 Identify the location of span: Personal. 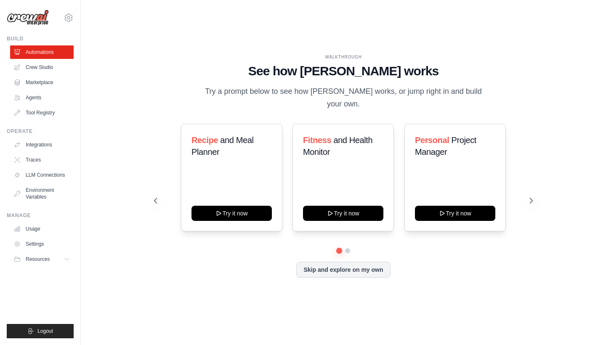
(432, 140).